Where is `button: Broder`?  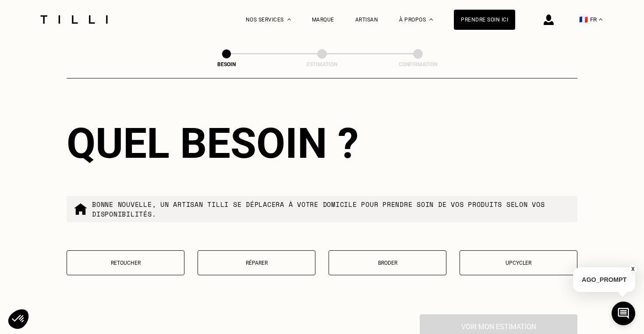
button: Broder is located at coordinates (387, 263).